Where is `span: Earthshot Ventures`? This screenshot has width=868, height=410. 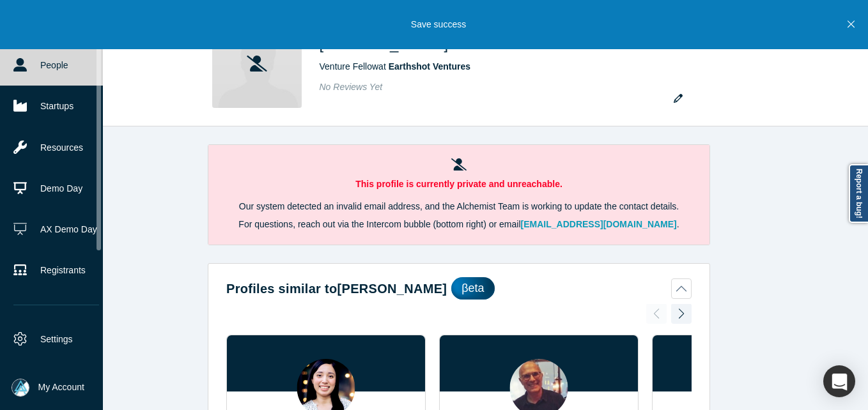 span: Earthshot Ventures is located at coordinates (429, 66).